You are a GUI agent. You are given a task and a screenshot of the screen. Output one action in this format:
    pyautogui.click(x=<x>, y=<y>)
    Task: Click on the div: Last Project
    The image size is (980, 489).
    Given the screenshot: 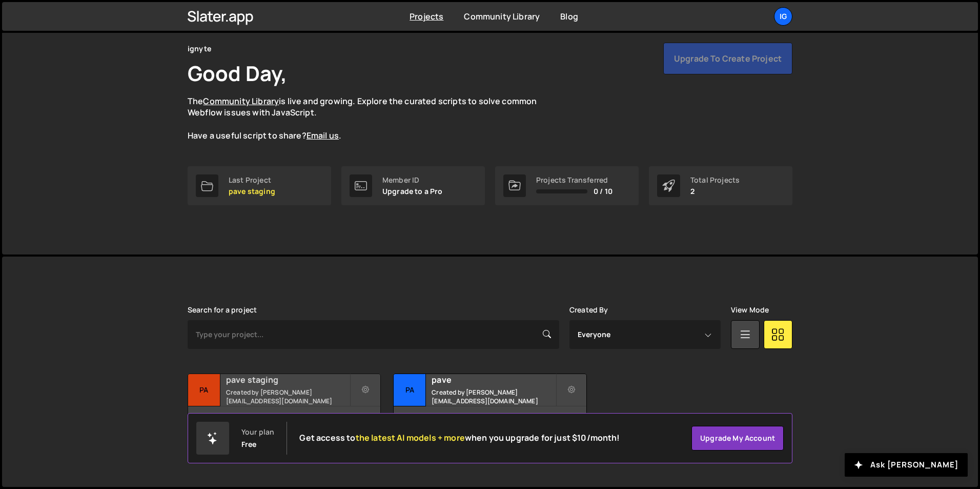 What is the action you would take?
    pyautogui.click(x=252, y=180)
    